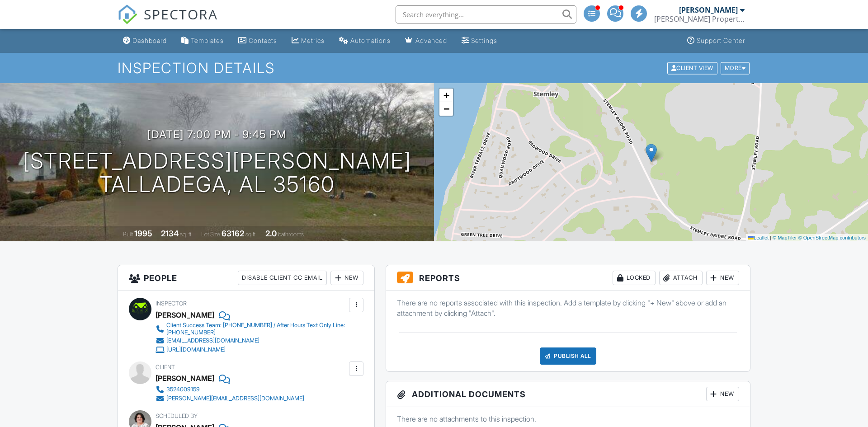  What do you see at coordinates (832, 238) in the screenshot?
I see `a: © OpenStreetMap contributors` at bounding box center [832, 238].